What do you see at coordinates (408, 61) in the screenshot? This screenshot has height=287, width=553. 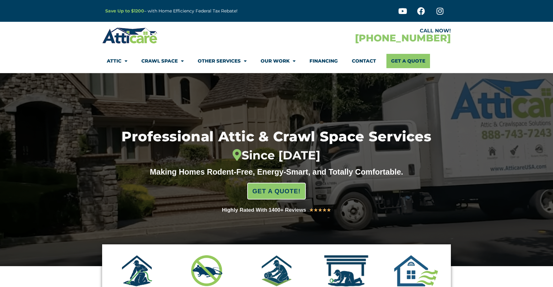 I see `a: Get A Quote` at bounding box center [408, 61].